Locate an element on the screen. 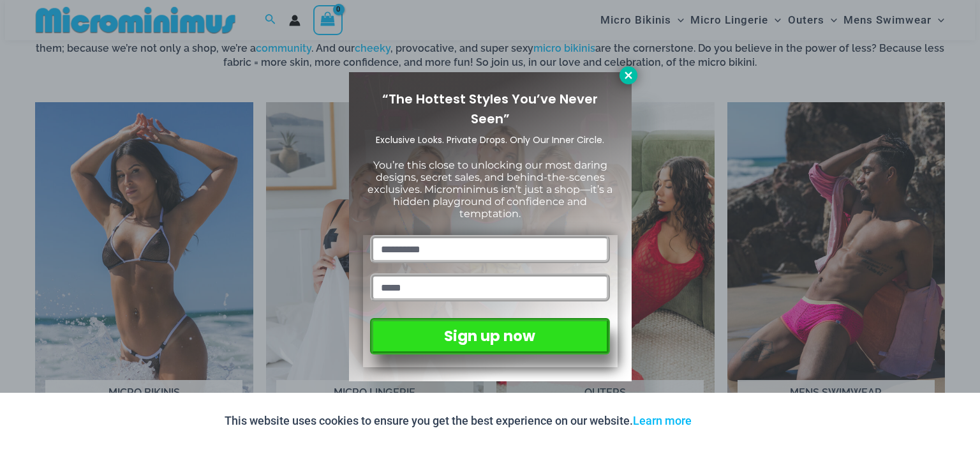 The width and height of the screenshot is (980, 449). span: You’re this close to unlocking our most daring designs, secret sales, and behind-the-scenes exclu... is located at coordinates (490, 190).